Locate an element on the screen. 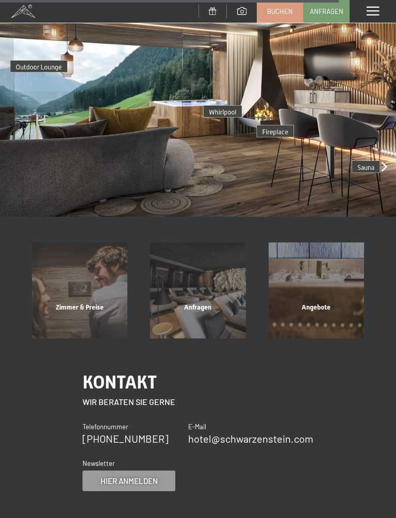 The width and height of the screenshot is (396, 518). span: E-Mail is located at coordinates (197, 427).